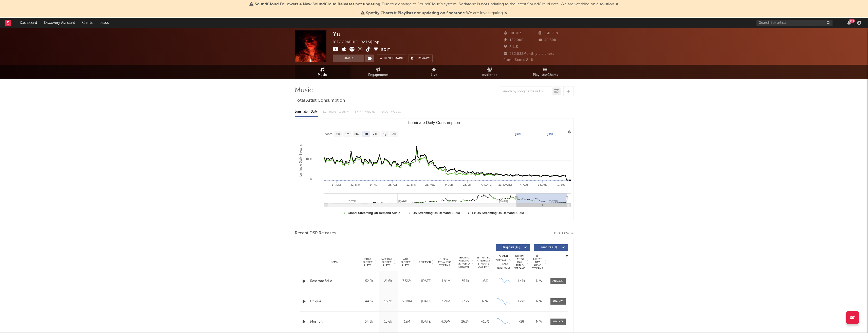 Image resolution: width=868 pixels, height=333 pixels. I want to click on button: Track, so click(348, 59).